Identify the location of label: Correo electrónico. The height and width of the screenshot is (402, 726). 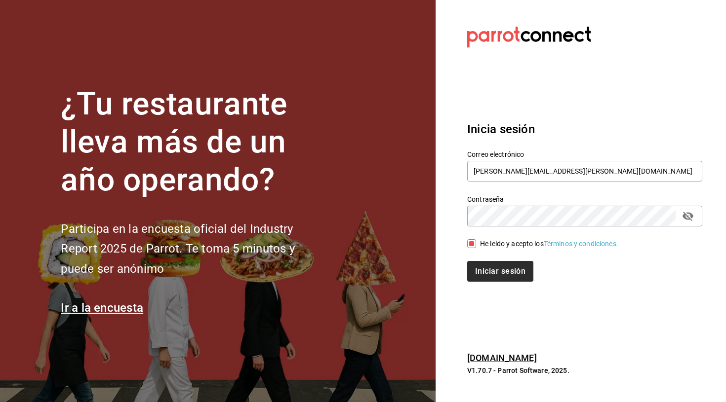
(584, 155).